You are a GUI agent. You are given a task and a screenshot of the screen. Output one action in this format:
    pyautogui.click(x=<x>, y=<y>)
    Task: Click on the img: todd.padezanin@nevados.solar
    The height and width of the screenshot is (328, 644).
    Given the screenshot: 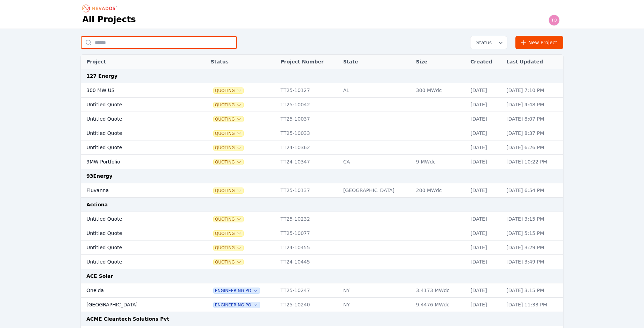 What is the action you would take?
    pyautogui.click(x=554, y=20)
    